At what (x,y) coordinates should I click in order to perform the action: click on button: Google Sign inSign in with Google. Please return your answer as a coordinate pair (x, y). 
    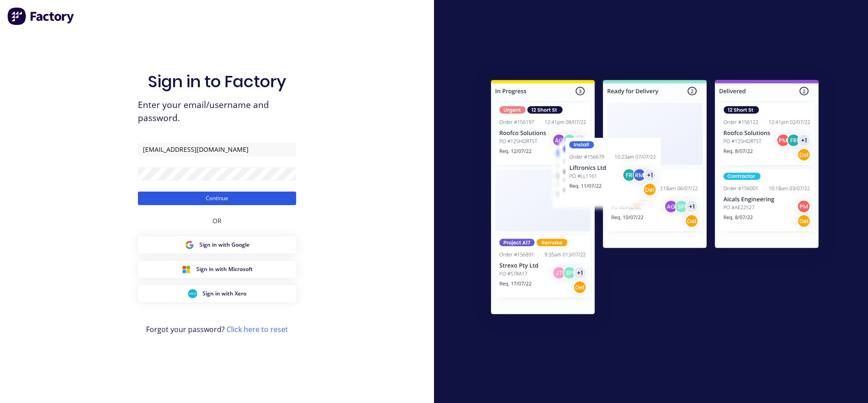
    Looking at the image, I should click on (217, 245).